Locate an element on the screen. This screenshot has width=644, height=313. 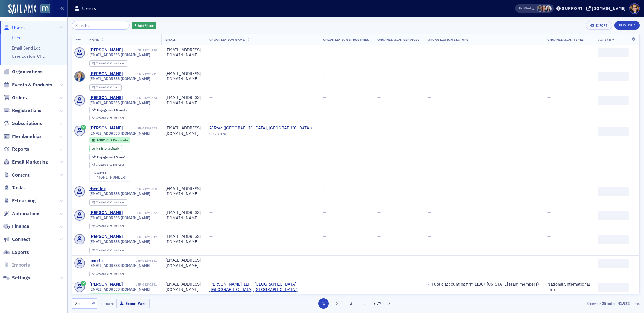
div: Staff is located at coordinates (107, 87).